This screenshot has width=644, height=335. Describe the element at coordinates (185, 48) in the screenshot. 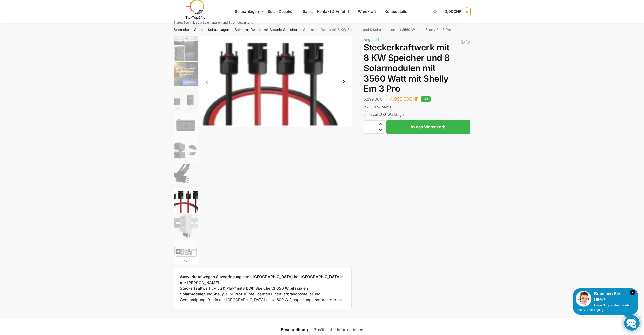

I see `img: 8kw-3600-watt-Collage.jpg` at that location.